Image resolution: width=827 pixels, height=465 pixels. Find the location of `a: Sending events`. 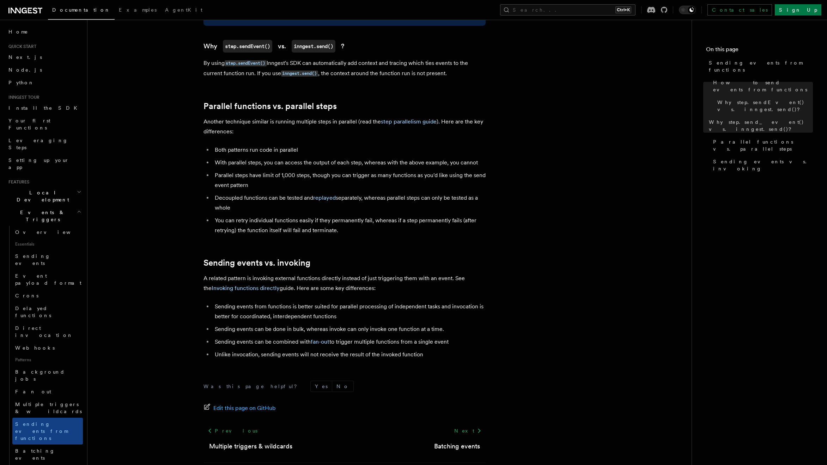

a: Sending events is located at coordinates (48, 259).